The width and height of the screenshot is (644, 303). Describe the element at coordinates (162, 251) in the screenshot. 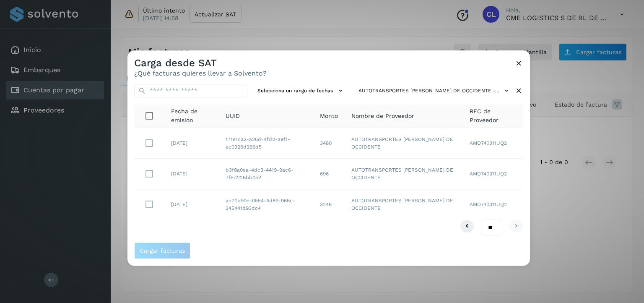

I see `span: Cargar facturas` at that location.